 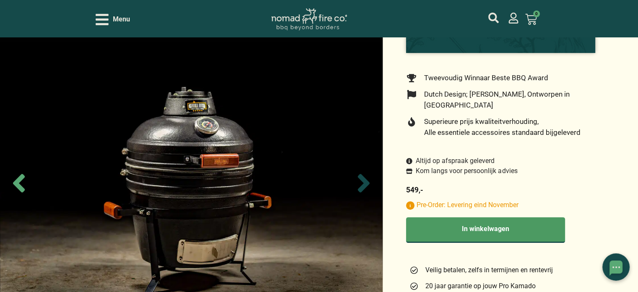 I want to click on span: Superieure prijs kwaliteitverhouding, Alle essentiele accessoires standaard bijgeleverd, so click(x=502, y=127).